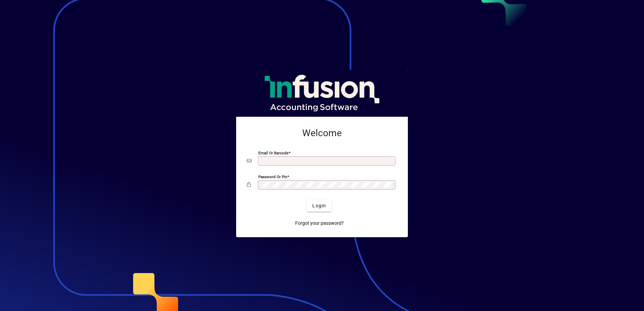  What do you see at coordinates (320, 223) in the screenshot?
I see `a: Forgot your password?` at bounding box center [320, 223].